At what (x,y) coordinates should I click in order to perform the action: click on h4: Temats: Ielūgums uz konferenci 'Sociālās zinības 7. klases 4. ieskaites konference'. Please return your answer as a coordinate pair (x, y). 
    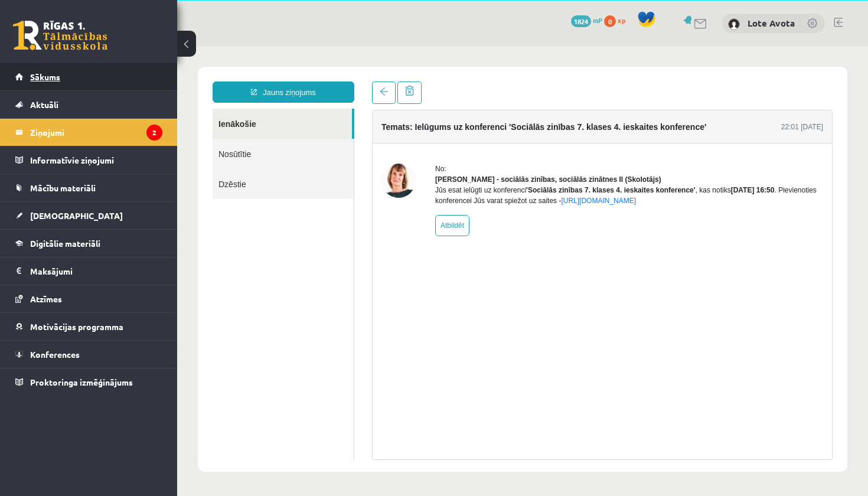
    Looking at the image, I should click on (366, 81).